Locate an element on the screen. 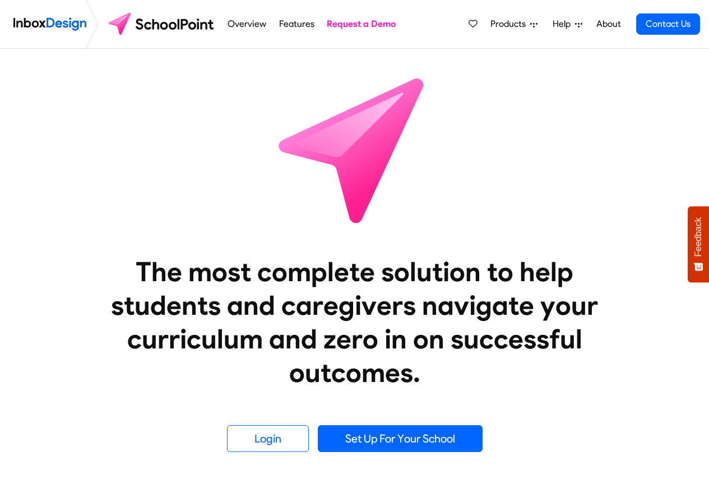 The height and width of the screenshot is (489, 709). a: Request a Demo is located at coordinates (361, 24).